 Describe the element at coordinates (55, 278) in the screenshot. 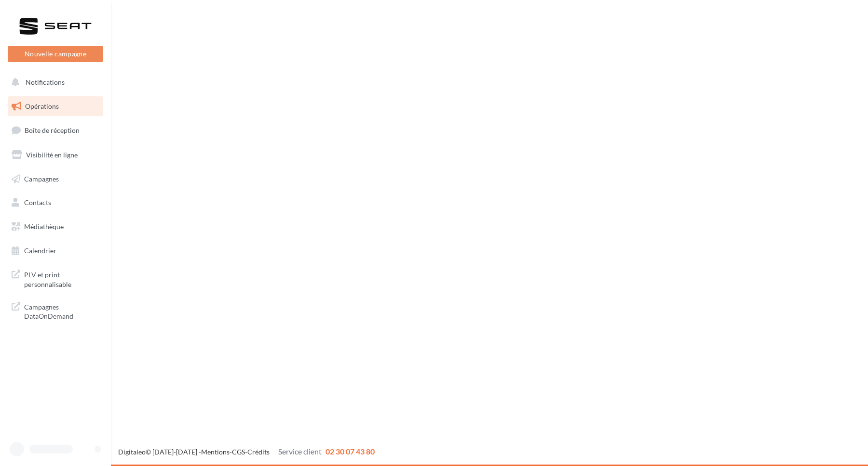

I see `a: PLV et print personnalisable` at that location.